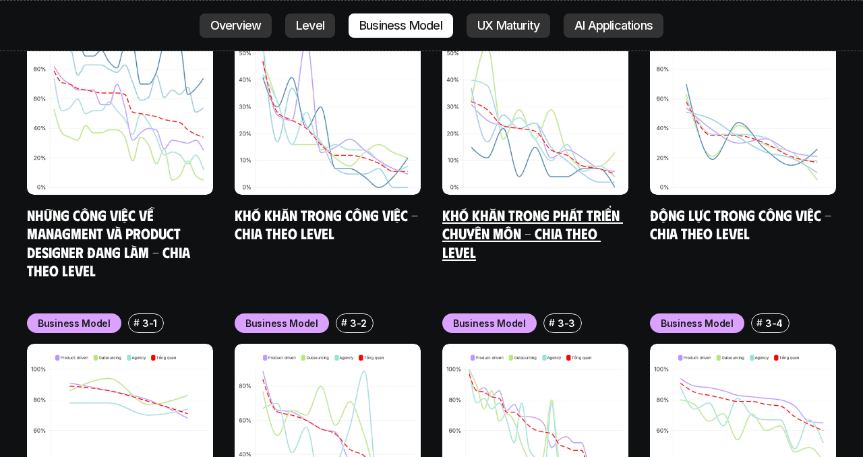 The image size is (863, 457). Describe the element at coordinates (110, 243) in the screenshot. I see `a: Những công việc về Managment và Product Designer đang làm - Chia theo Level` at that location.